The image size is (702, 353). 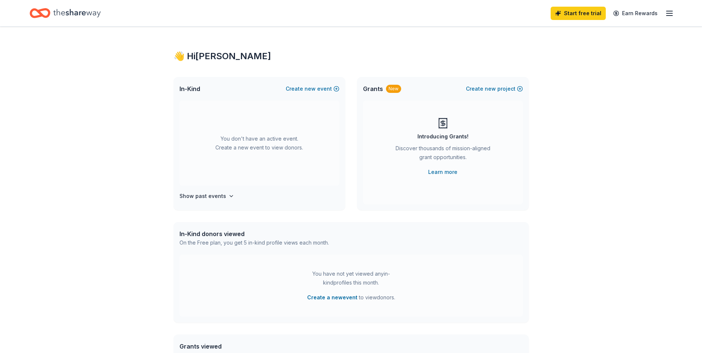 I want to click on h4: Show past events, so click(x=203, y=196).